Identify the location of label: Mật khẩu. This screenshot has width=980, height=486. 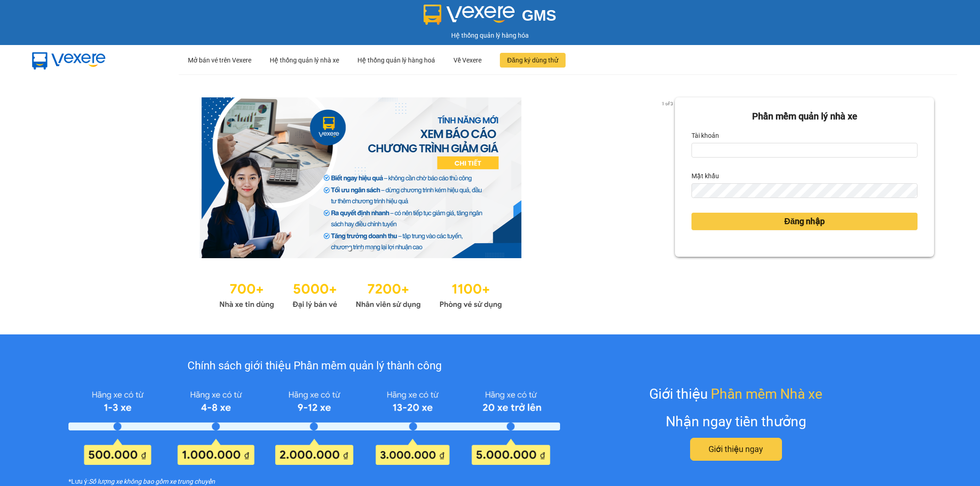
(705, 176).